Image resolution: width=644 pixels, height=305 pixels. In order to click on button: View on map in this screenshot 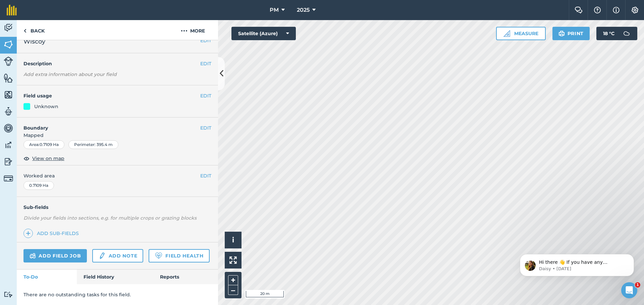, I will do `click(44, 158)`.